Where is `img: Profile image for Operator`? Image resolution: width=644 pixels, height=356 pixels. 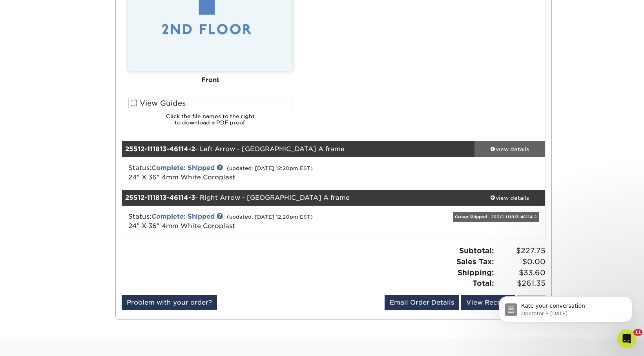 img: Profile image for Operator is located at coordinates (24, 30).